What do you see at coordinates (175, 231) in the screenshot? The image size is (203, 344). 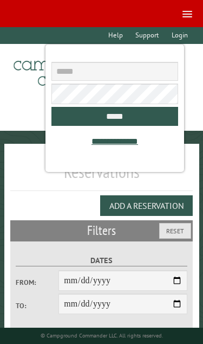 I see `button: Reset` at bounding box center [175, 231].